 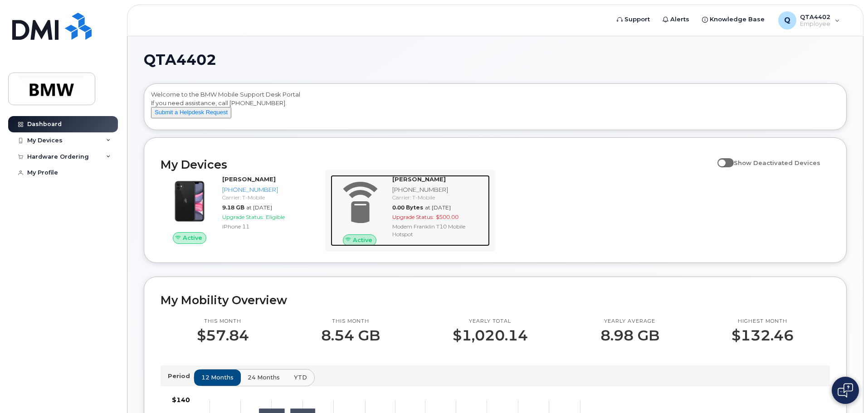 What do you see at coordinates (721, 157) in the screenshot?
I see `input: Show Deactivated Devices` at bounding box center [721, 157].